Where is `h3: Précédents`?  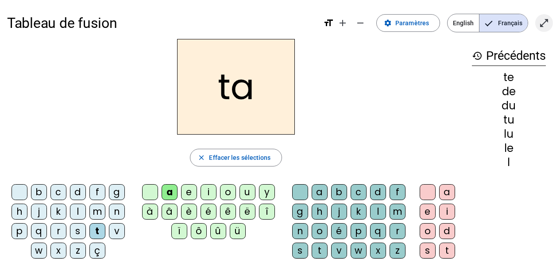 h3: Précédents is located at coordinates (508, 56).